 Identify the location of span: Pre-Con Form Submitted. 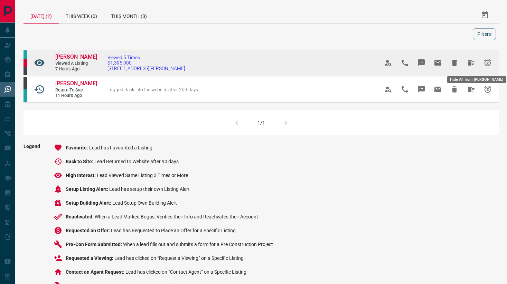
(94, 244).